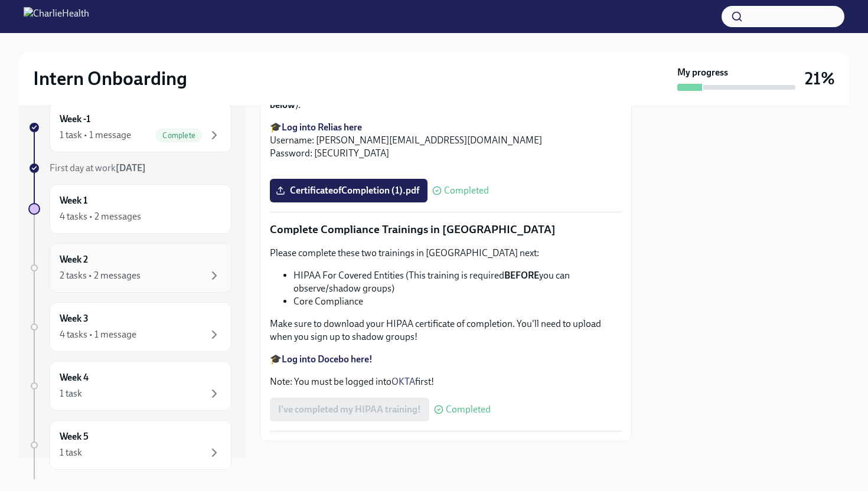  I want to click on h6: Week 3, so click(74, 319).